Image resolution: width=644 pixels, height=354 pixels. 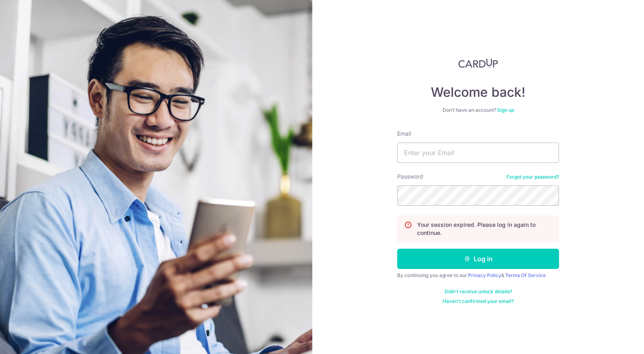 I want to click on button: Log in, so click(x=478, y=258).